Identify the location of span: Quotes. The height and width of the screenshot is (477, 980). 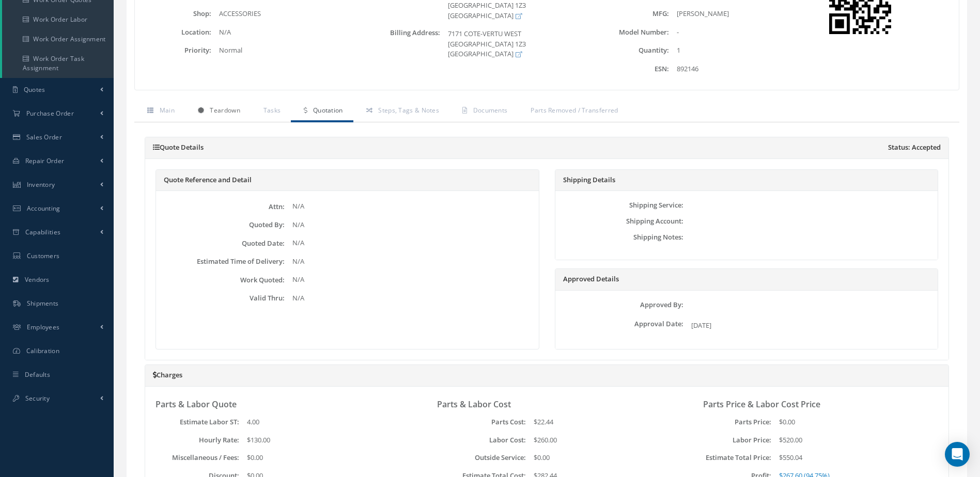
(34, 89).